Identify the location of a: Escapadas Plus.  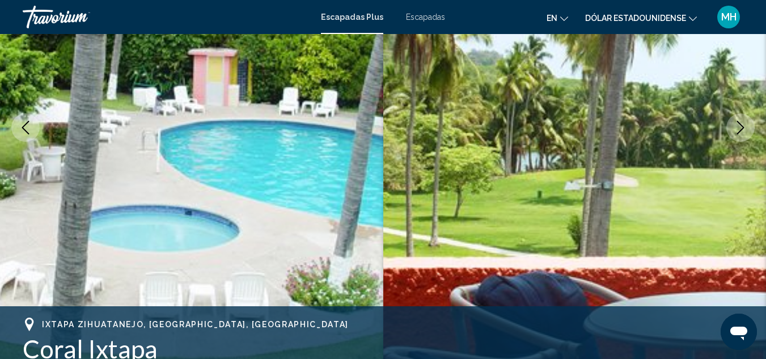
(352, 17).